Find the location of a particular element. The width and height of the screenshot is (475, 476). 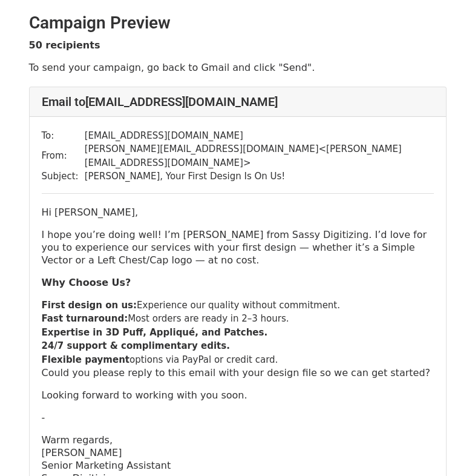

p: Looking forward to working with you soon. is located at coordinates (238, 395).